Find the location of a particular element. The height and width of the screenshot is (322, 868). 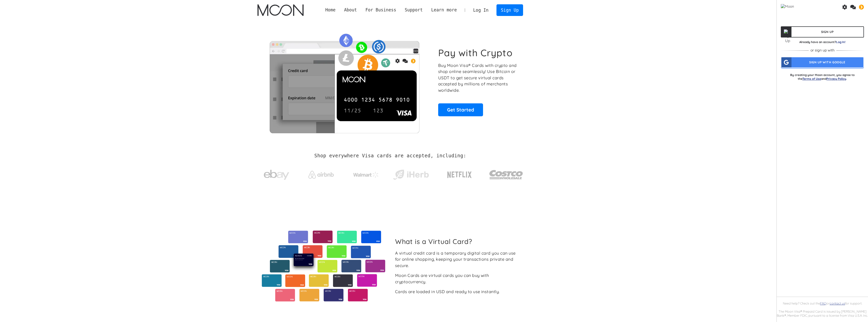

a: Costco is located at coordinates (506, 173).